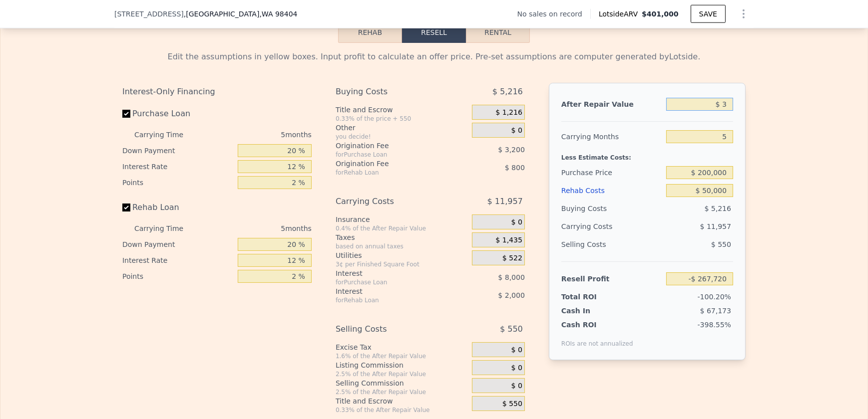 The width and height of the screenshot is (868, 419). What do you see at coordinates (402, 365) in the screenshot?
I see `div: Listing Commission` at bounding box center [402, 365].